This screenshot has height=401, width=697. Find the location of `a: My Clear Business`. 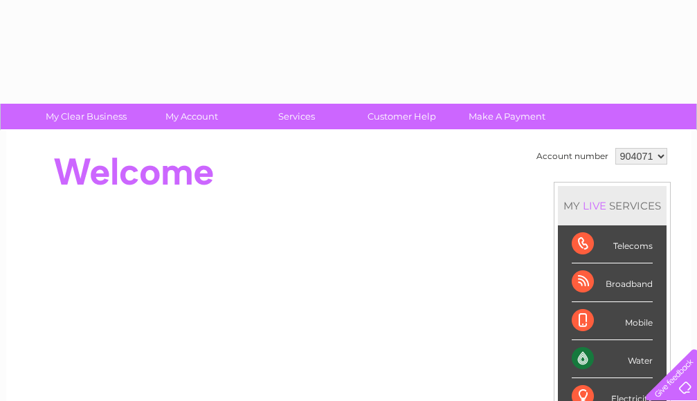

a: My Clear Business is located at coordinates (86, 116).